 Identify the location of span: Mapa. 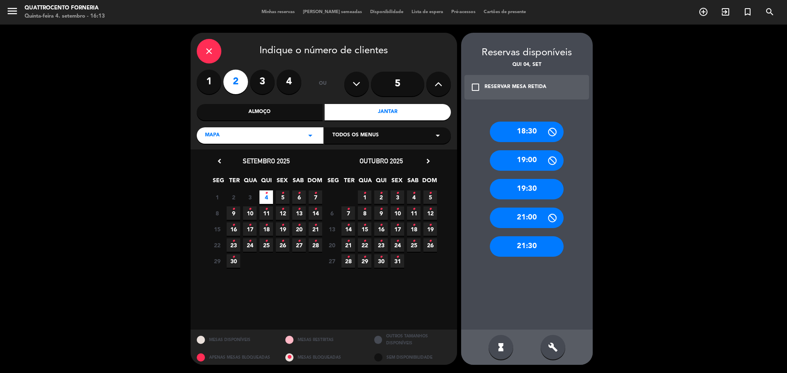
(212, 136).